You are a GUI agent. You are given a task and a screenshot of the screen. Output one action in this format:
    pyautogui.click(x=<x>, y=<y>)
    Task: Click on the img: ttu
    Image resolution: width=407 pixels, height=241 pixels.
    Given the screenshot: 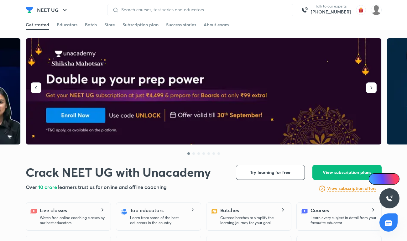 What is the action you would take?
    pyautogui.click(x=389, y=198)
    